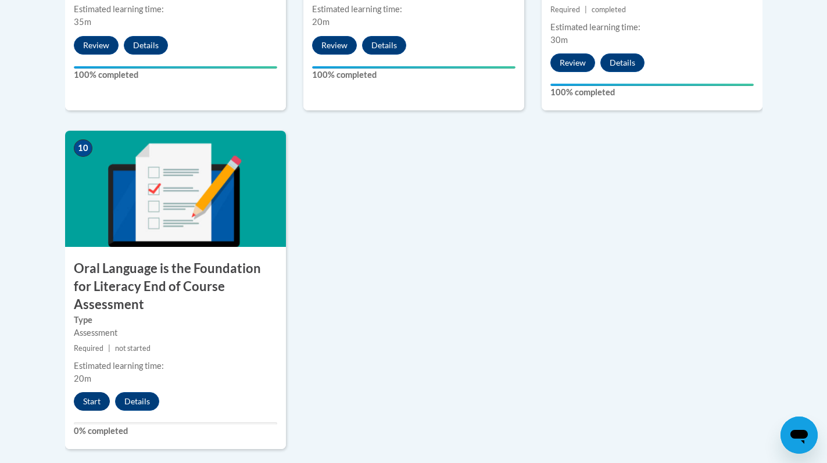  Describe the element at coordinates (132, 348) in the screenshot. I see `span: not started` at that location.